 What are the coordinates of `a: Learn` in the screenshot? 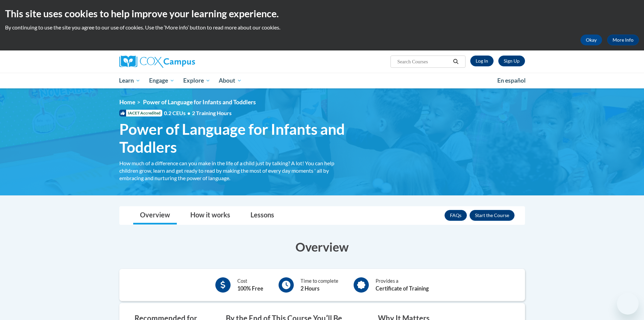 It's located at (130, 81).